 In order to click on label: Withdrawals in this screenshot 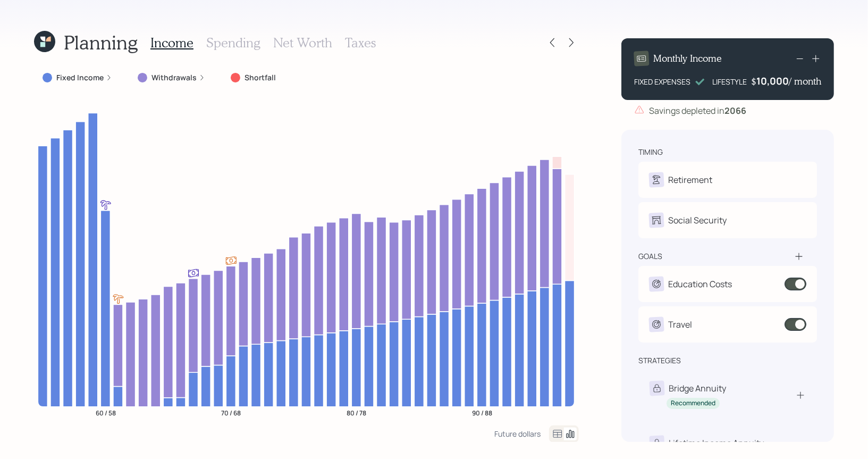, I will do `click(174, 78)`.